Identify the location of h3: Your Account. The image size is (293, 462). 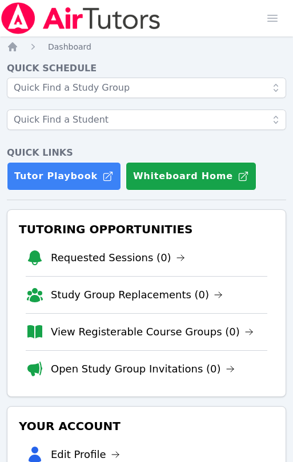
(146, 426).